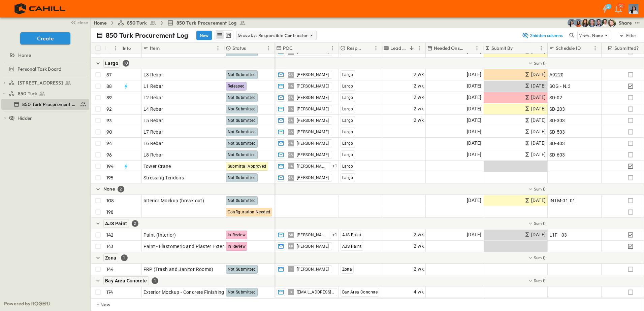 Image resolution: width=644 pixels, height=311 pixels. Describe the element at coordinates (110, 201) in the screenshot. I see `p: 108` at that location.